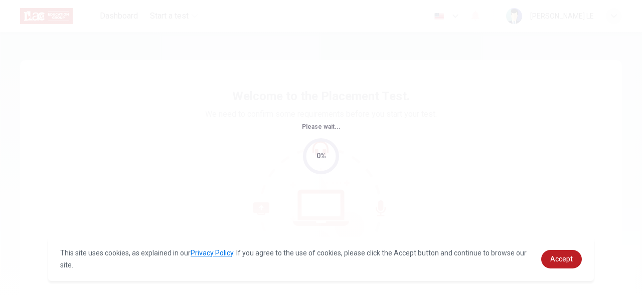 The height and width of the screenshot is (297, 642). I want to click on div: 0%, so click(321, 156).